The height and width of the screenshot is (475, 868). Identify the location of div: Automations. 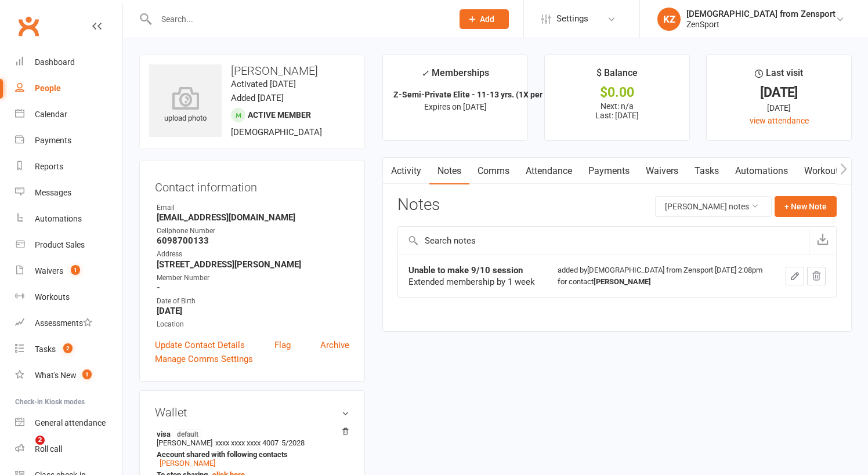
(58, 219).